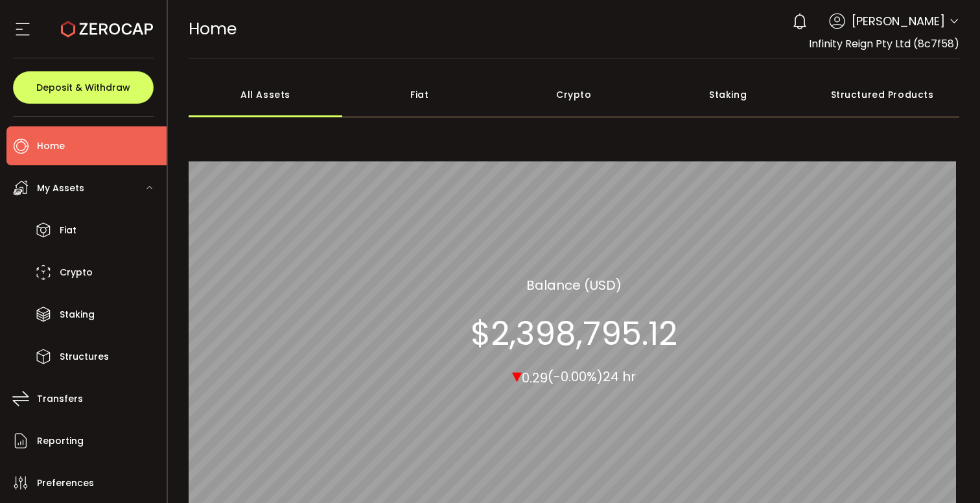 The height and width of the screenshot is (503, 980). Describe the element at coordinates (535, 377) in the screenshot. I see `span: 0.29` at that location.